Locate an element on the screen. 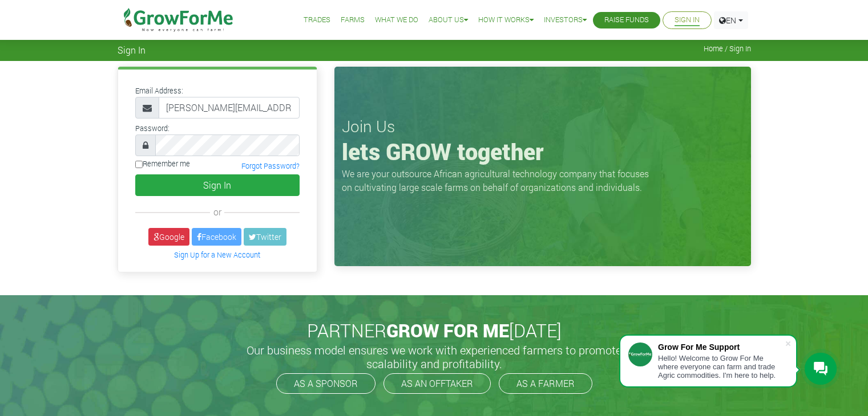  span: Home / Sign In is located at coordinates (727, 49).